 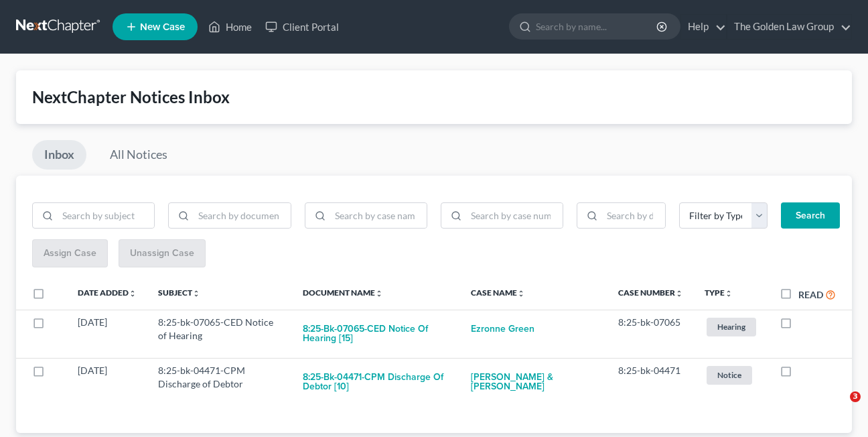 I want to click on a: Case Nameunfold_more, so click(x=498, y=292).